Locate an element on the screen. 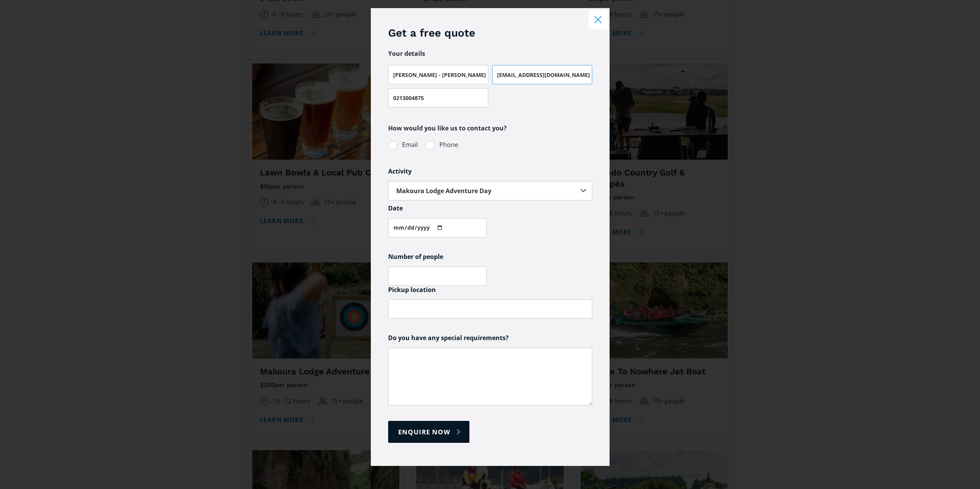 The image size is (980, 489). input: Phone is located at coordinates (438, 98).